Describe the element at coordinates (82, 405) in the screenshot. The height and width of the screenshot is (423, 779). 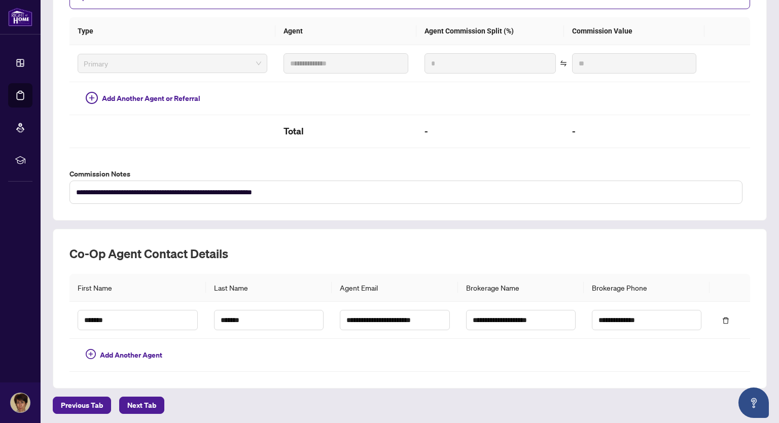
I see `button: Previous Tab` at that location.